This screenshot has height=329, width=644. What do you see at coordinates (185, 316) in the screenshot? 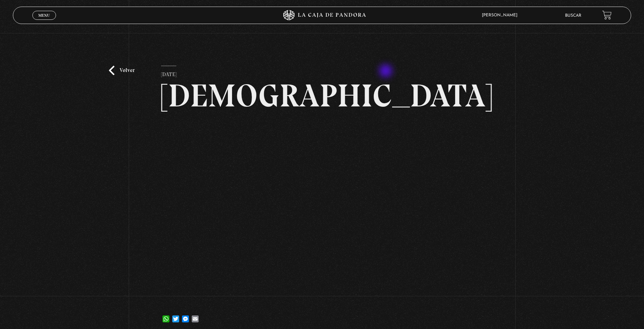
I see `a: Messenger` at bounding box center [185, 316].